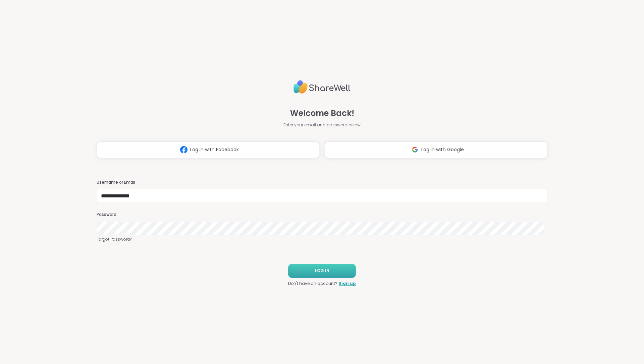  Describe the element at coordinates (322, 113) in the screenshot. I see `span: Welcome Back!` at that location.